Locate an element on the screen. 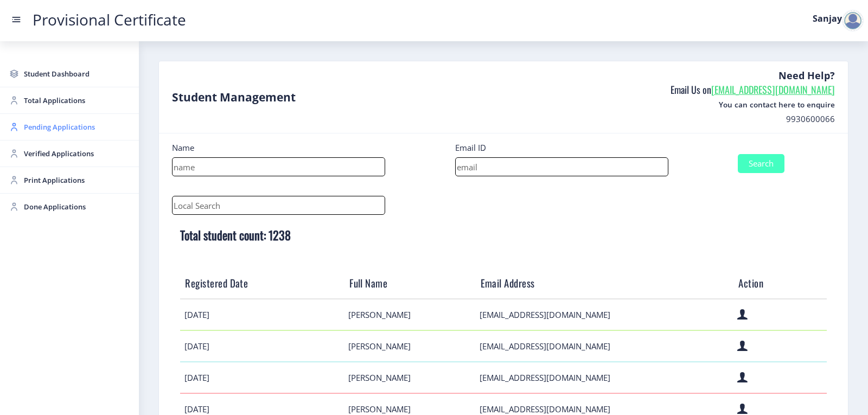  span: You can contact here to enquire is located at coordinates (752, 105).